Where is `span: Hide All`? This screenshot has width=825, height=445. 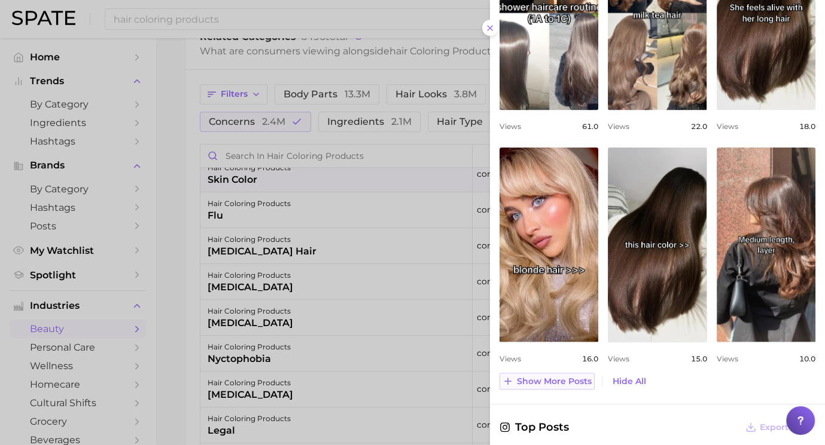
span: Hide All is located at coordinates (629, 381).